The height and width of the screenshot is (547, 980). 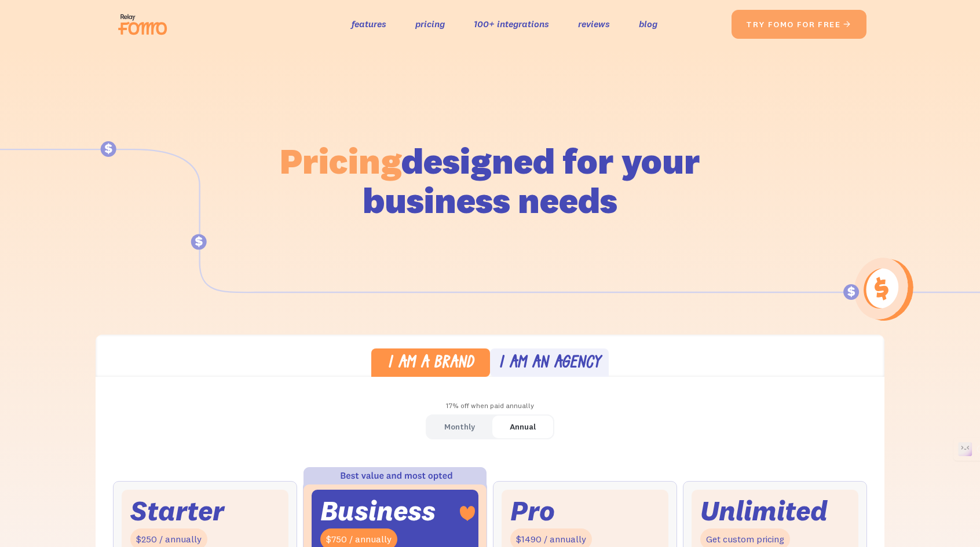 I want to click on a: 100+ integrations, so click(x=511, y=24).